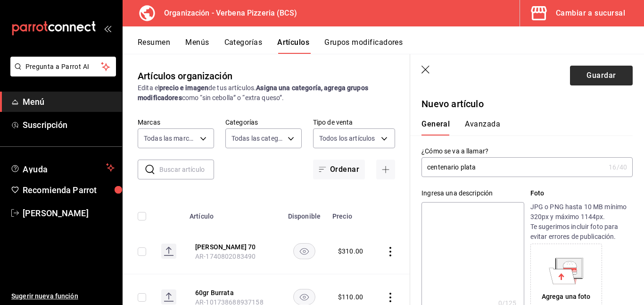  I want to click on span: Todos los artículos, so click(347, 138).